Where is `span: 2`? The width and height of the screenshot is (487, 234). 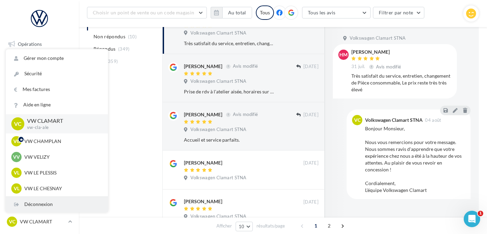 span: 2 is located at coordinates (329, 226).